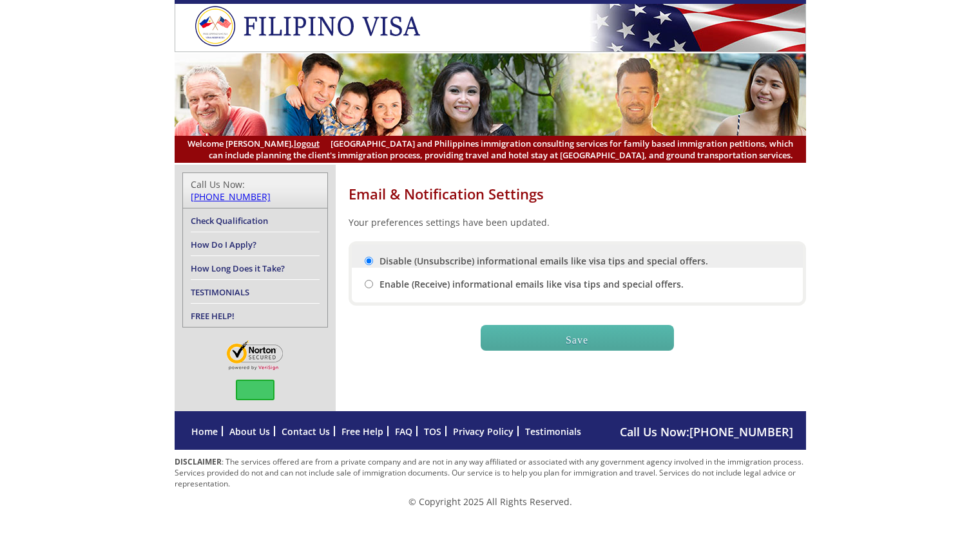 The width and height of the screenshot is (980, 536). Describe the element at coordinates (307, 143) in the screenshot. I see `a: logout` at that location.